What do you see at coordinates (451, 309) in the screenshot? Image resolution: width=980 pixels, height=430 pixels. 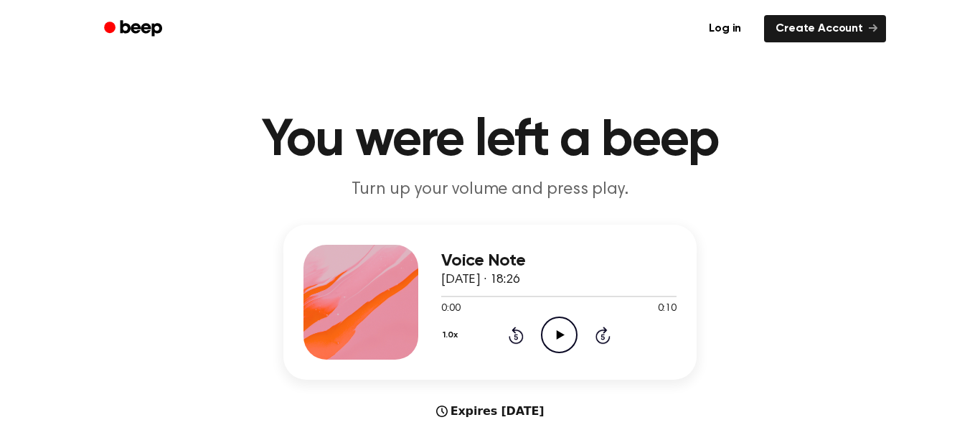 I see `span: 0:00` at bounding box center [451, 309].